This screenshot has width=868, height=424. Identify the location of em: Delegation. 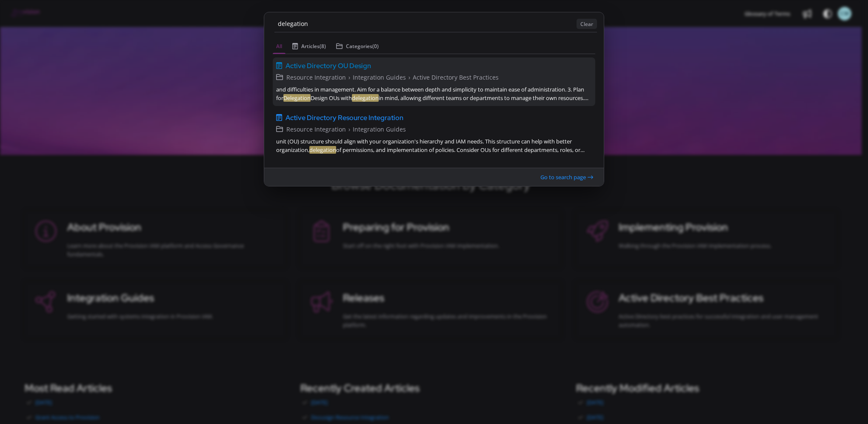
(297, 98).